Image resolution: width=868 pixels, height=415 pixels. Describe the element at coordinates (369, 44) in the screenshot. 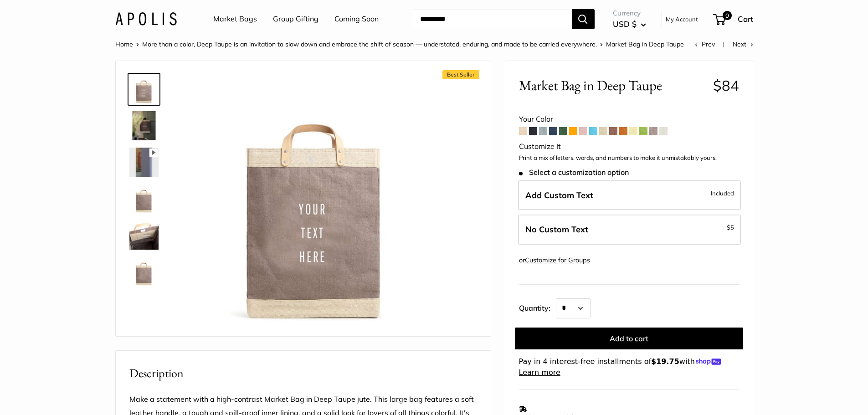

I see `a: More than a color, Deep Taupe is an invitation to slow down and embrace the shift of season — und...` at that location.